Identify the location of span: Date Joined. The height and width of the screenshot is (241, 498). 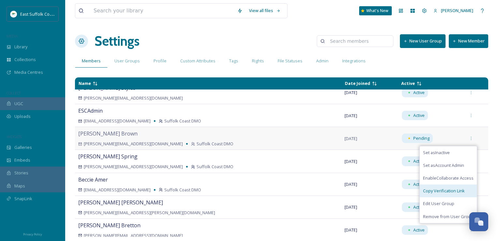
(358, 83).